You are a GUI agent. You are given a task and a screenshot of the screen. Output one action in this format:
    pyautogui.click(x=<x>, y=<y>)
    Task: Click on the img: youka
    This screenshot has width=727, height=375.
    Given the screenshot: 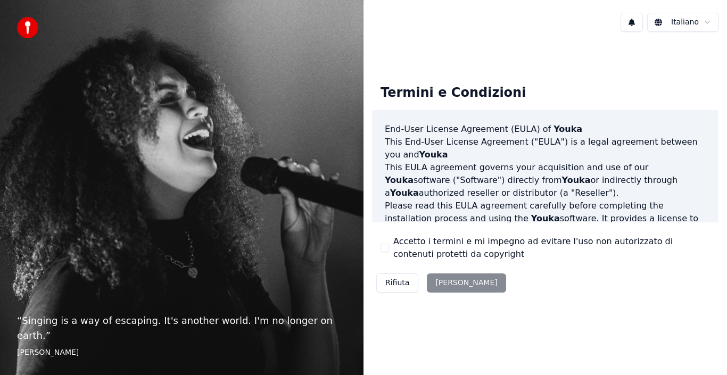 What is the action you would take?
    pyautogui.click(x=28, y=28)
    